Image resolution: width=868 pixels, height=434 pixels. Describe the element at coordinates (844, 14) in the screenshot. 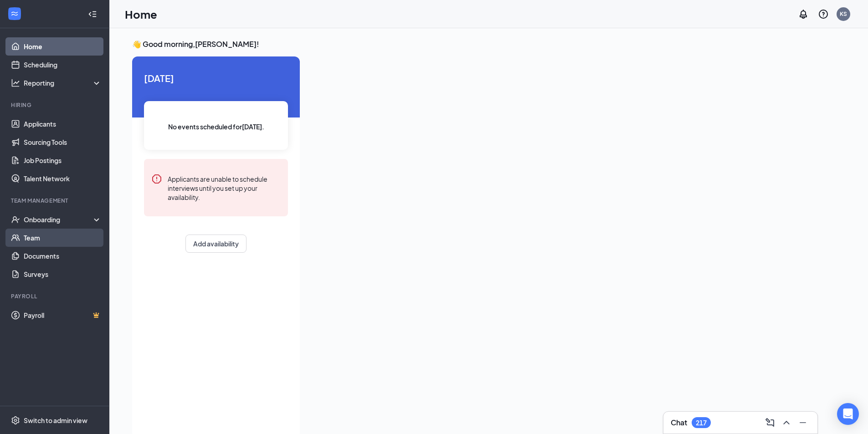

I see `div: KS` at that location.